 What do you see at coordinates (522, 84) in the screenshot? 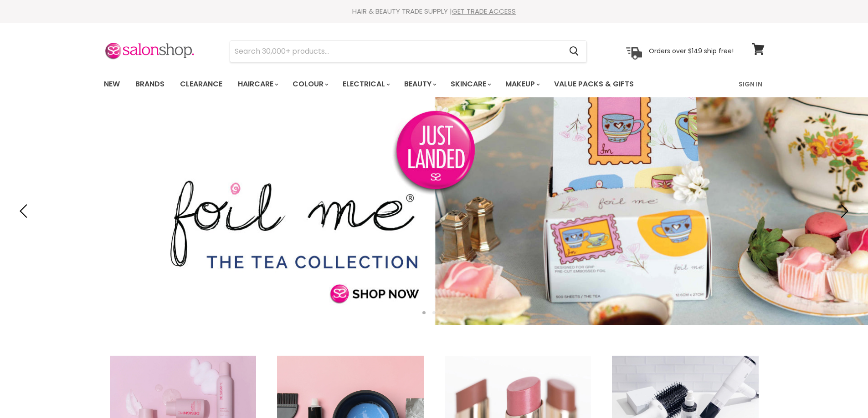
I see `a: Makeup` at bounding box center [522, 84].